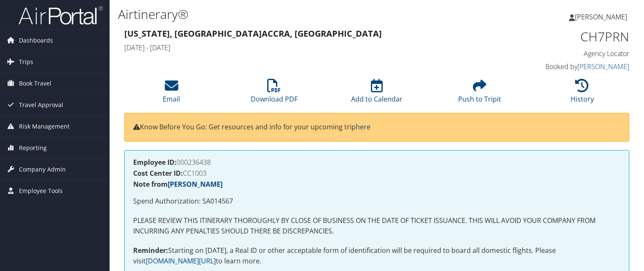  Describe the element at coordinates (36, 40) in the screenshot. I see `span: Dashboards` at that location.